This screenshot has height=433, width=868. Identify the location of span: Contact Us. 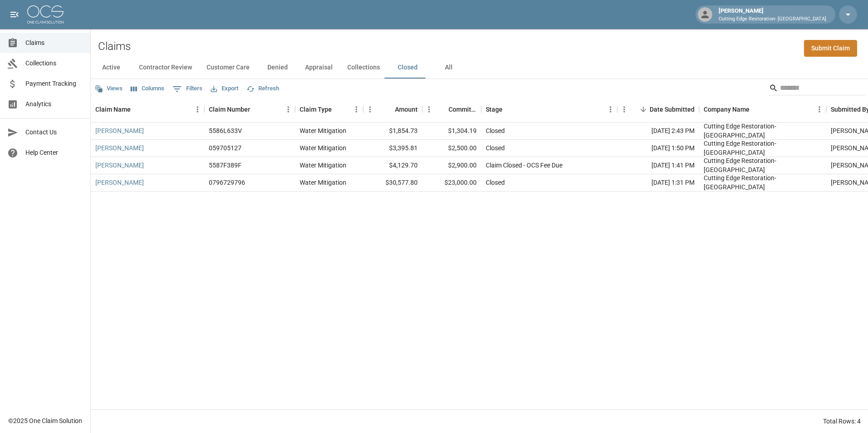
(54, 132).